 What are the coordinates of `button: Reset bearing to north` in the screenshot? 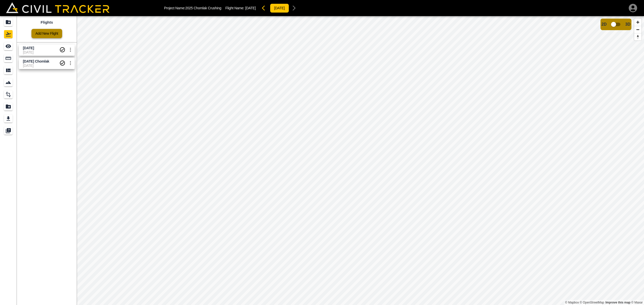 It's located at (638, 37).